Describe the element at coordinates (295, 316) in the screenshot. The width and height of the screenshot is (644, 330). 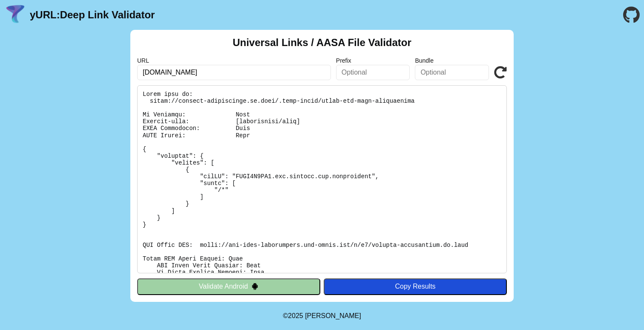
I see `span: 2025` at that location.